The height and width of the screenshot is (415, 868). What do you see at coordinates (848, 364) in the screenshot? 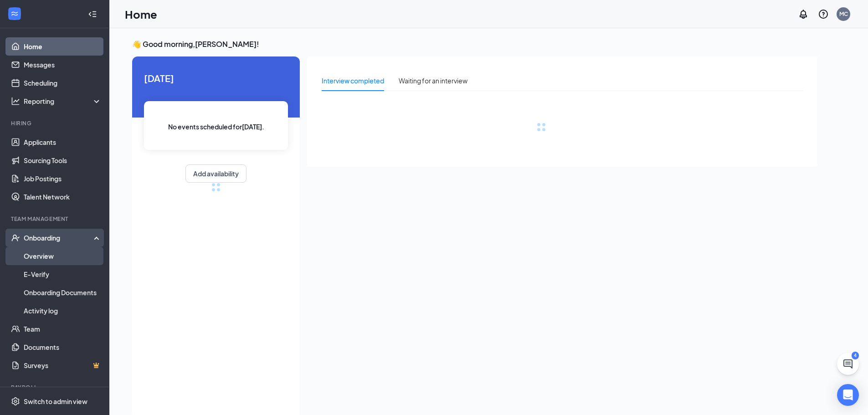
I see `button: ChatActive` at bounding box center [848, 364].